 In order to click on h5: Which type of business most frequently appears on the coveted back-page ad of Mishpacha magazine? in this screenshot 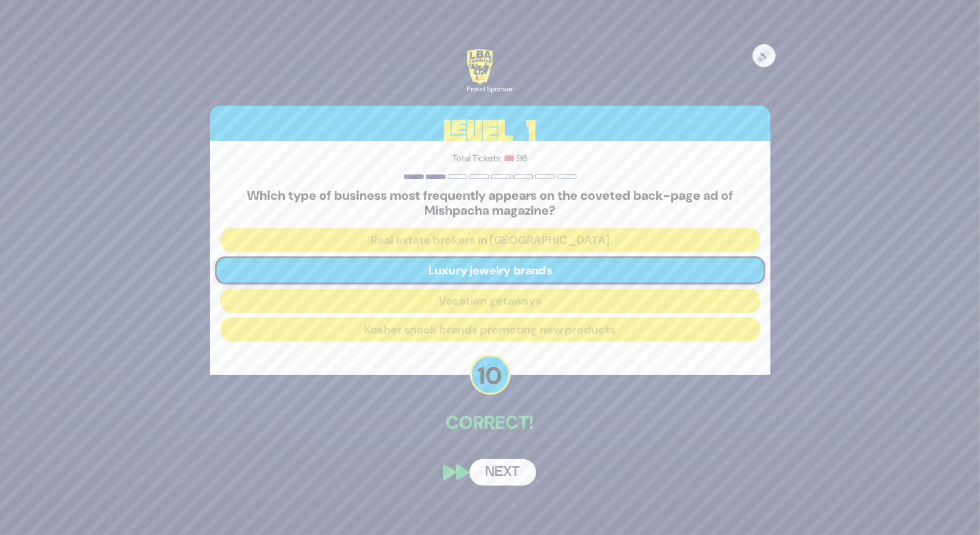, I will do `click(490, 203)`.